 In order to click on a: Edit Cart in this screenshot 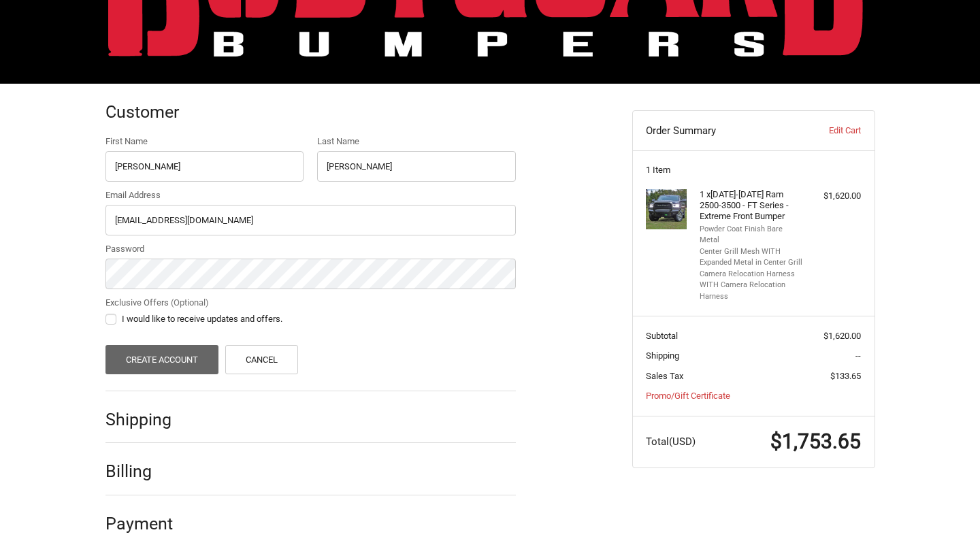, I will do `click(826, 130)`.